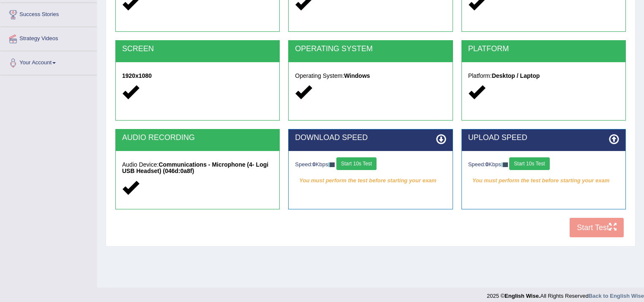  Describe the element at coordinates (616, 296) in the screenshot. I see `a: Back to English Wise` at that location.